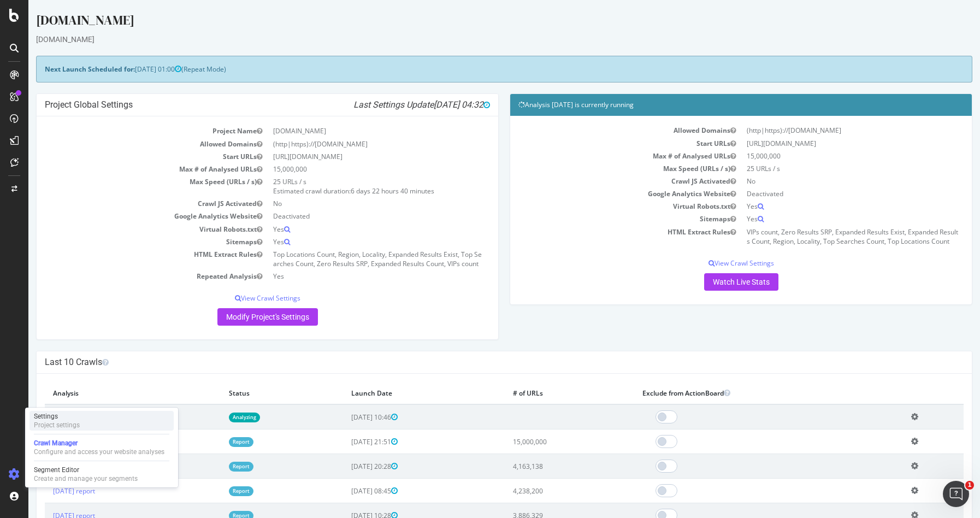 This screenshot has height=518, width=980. I want to click on div: Settings, so click(56, 417).